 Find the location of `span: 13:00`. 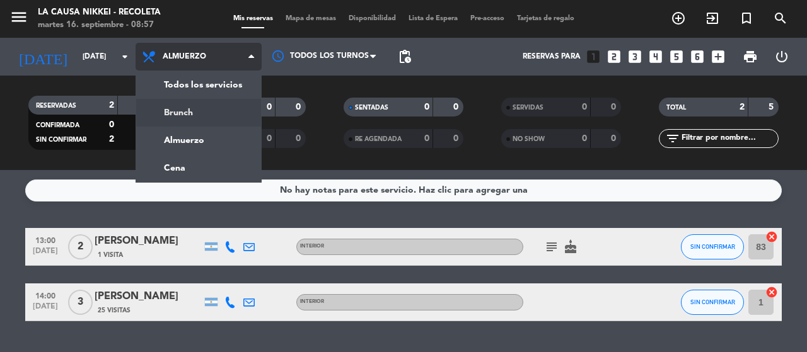

span: 13:00 is located at coordinates (45, 240).